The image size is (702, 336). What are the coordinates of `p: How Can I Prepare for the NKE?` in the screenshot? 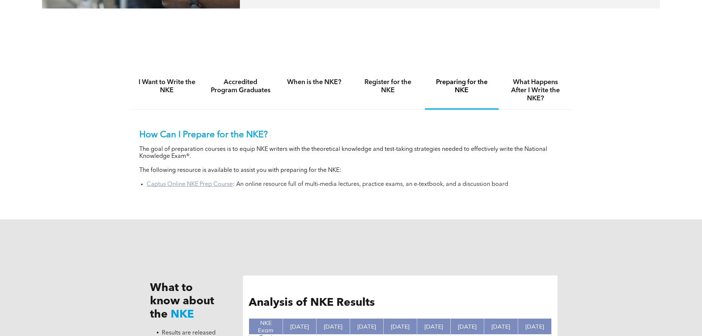 It's located at (351, 135).